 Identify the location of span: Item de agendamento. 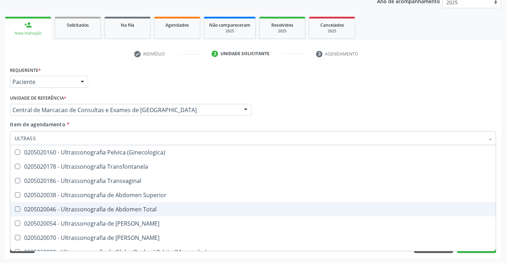
(38, 124).